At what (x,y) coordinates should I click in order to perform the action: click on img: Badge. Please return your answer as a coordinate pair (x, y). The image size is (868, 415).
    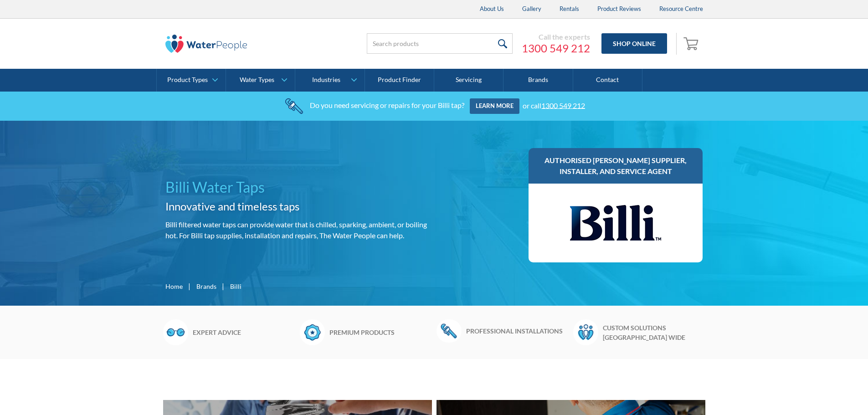
    Looking at the image, I should click on (312, 332).